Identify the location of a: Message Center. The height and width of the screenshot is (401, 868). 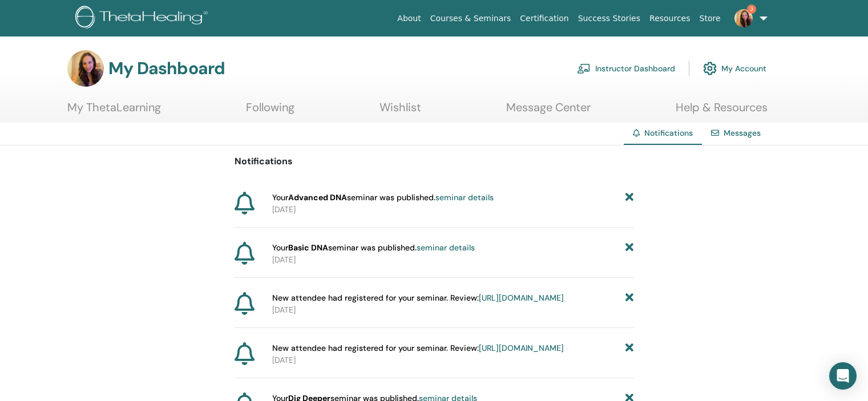
(548, 111).